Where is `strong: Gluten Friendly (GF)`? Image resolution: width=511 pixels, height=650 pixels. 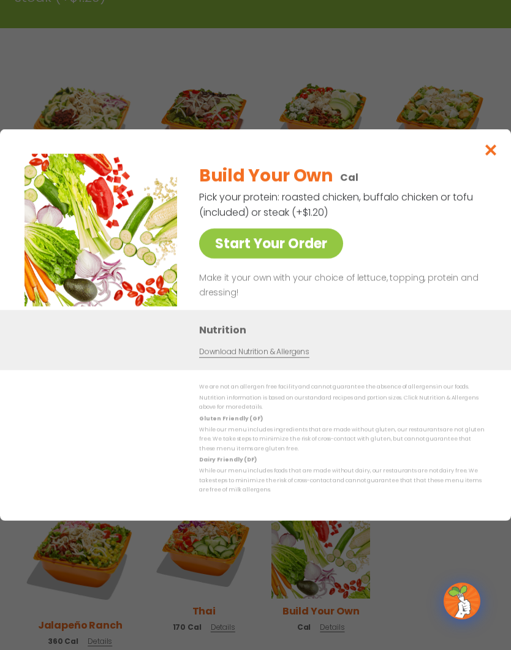
strong: Gluten Friendly (GF) is located at coordinates (231, 419).